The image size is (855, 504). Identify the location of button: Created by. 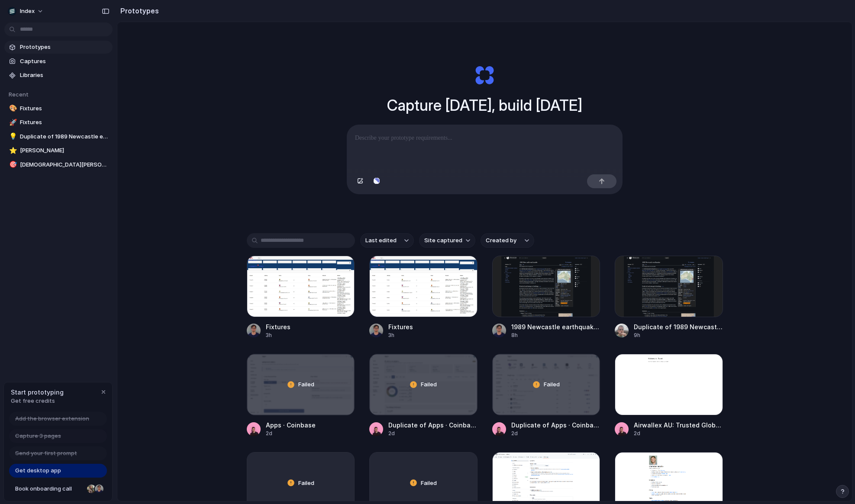
(507, 241).